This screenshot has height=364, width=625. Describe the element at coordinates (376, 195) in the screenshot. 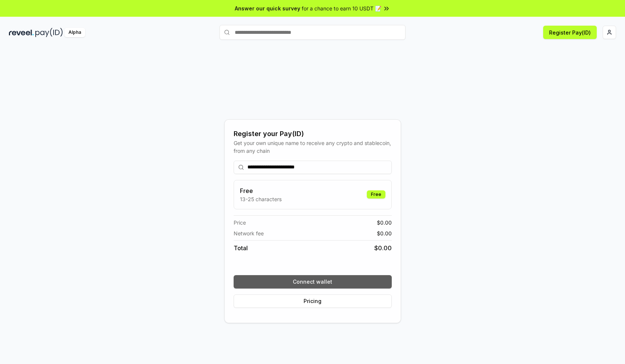

I see `div: Free` at that location.